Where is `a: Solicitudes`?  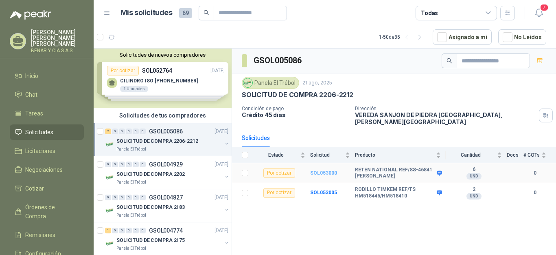
a: Solicitudes is located at coordinates (47, 132).